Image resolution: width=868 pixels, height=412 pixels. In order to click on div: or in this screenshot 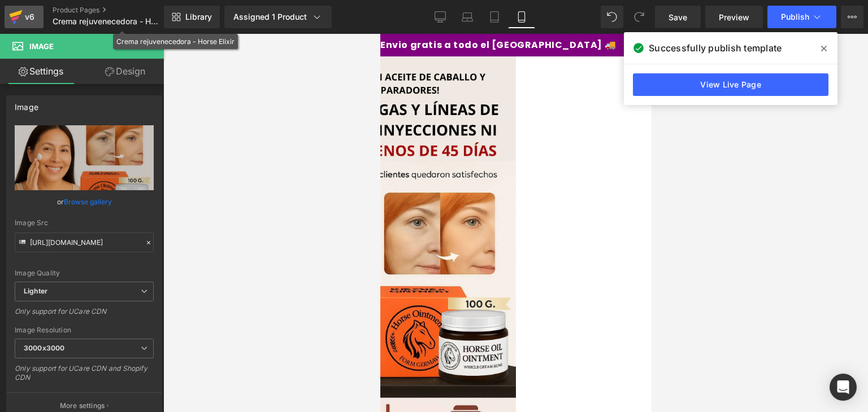, I will do `click(84, 201)`.